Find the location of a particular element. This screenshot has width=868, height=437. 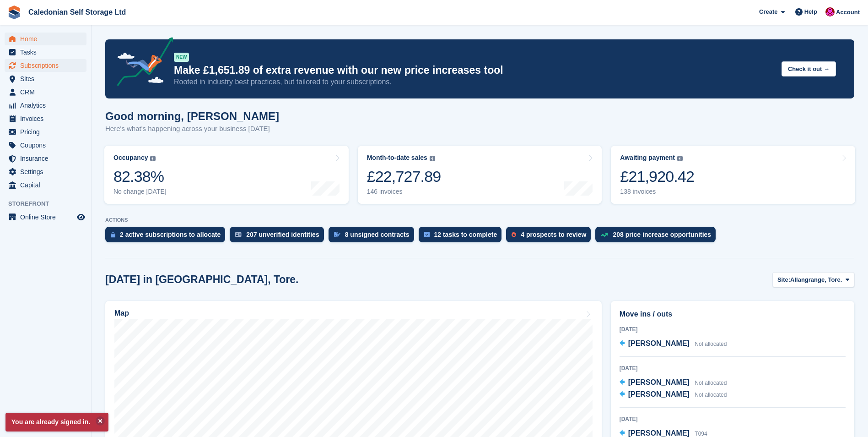

div: 2 active subscriptions to allocate is located at coordinates (170, 234).